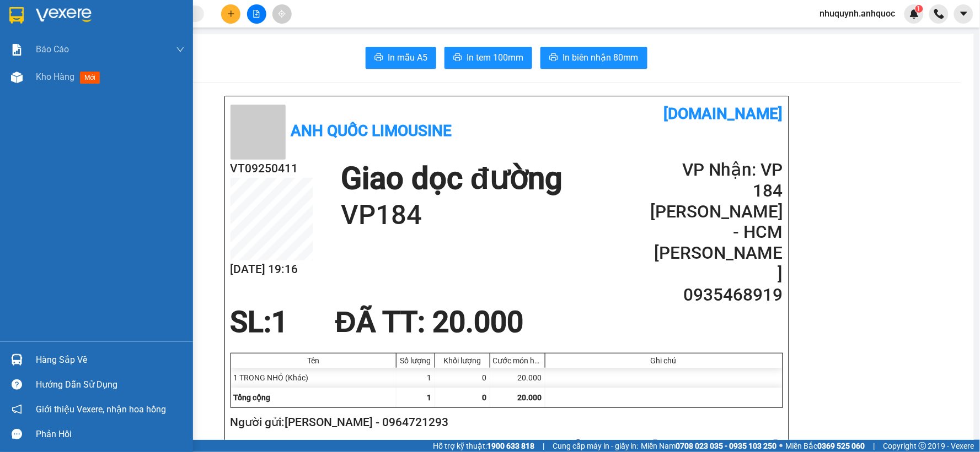 The image size is (980, 452). Describe the element at coordinates (17, 434) in the screenshot. I see `span: message` at that location.